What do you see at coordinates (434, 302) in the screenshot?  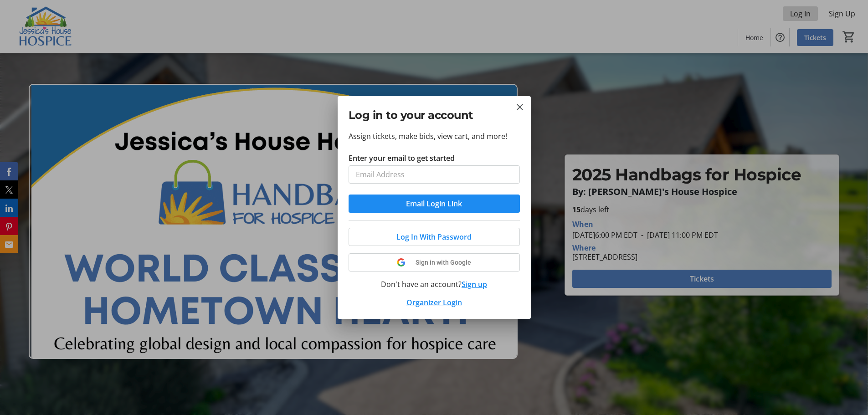 I see `a: Organizer Login` at bounding box center [434, 302].